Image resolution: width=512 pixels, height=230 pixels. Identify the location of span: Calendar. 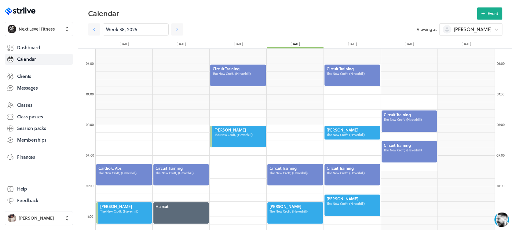
(27, 59).